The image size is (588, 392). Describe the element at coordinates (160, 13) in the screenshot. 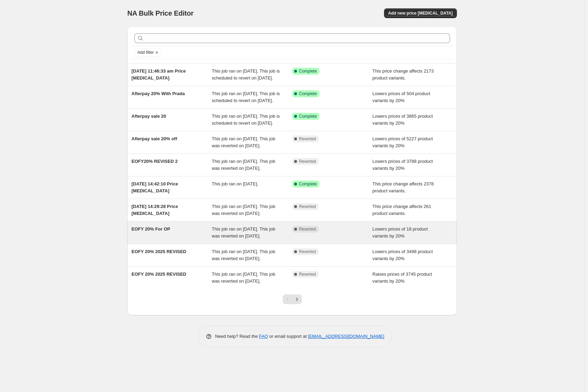

I see `span: NA Bulk Price Editor` at that location.